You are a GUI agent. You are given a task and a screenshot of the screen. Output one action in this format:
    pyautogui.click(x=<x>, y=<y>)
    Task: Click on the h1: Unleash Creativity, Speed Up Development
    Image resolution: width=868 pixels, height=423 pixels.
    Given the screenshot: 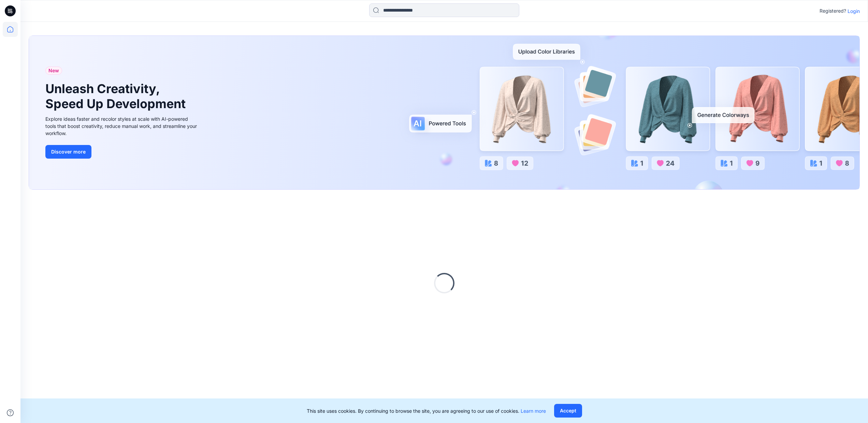 What is the action you would take?
    pyautogui.click(x=117, y=96)
    